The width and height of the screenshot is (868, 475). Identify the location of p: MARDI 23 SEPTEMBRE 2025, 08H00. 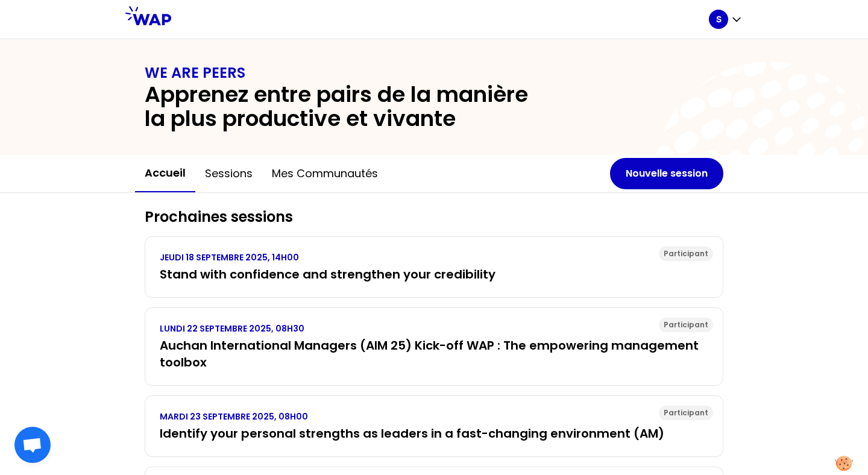
(434, 416).